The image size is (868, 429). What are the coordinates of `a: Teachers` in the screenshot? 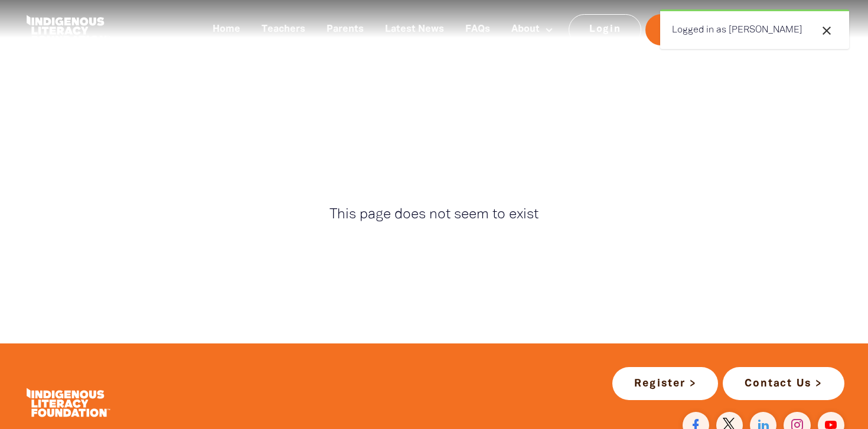 It's located at (283, 29).